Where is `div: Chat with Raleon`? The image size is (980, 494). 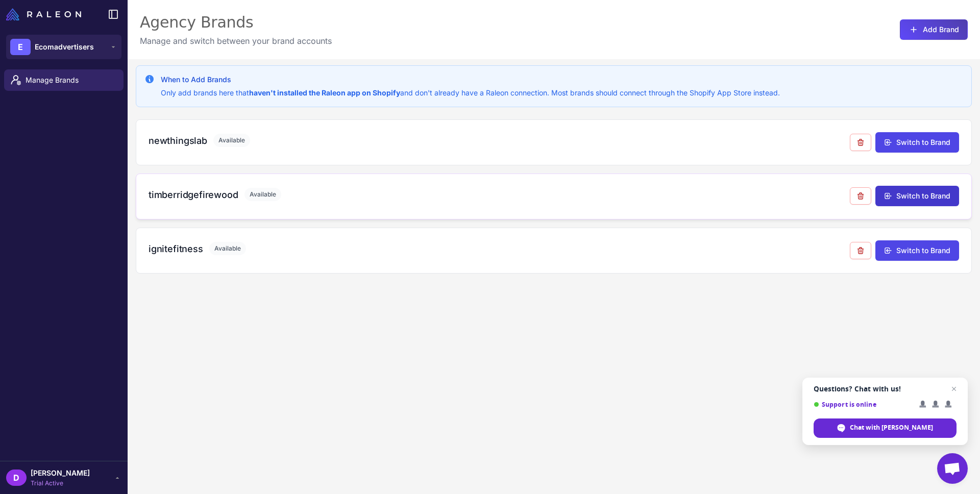 div: Chat with Raleon is located at coordinates (885, 428).